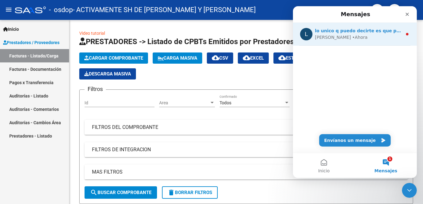 The height and width of the screenshot is (204, 423). I want to click on button: Carga Masiva, so click(178, 58).